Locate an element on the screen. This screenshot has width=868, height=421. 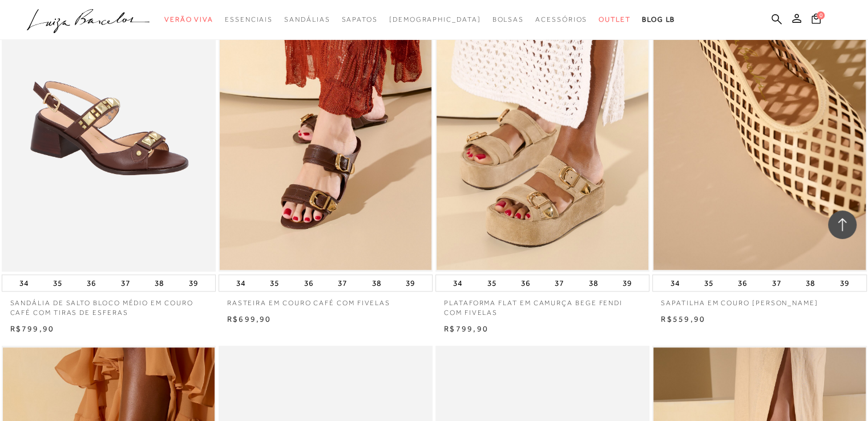
span: Outlet is located at coordinates (615, 19).